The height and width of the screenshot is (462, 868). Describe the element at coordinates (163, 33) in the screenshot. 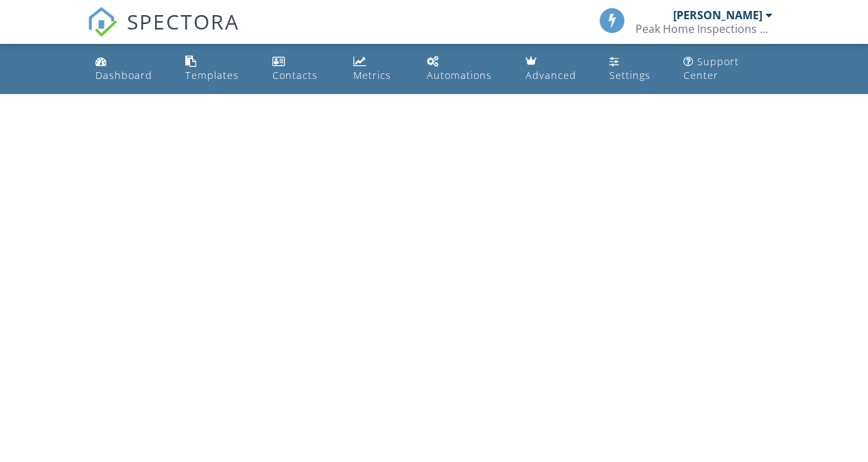

I see `a: SPECTORA` at that location.